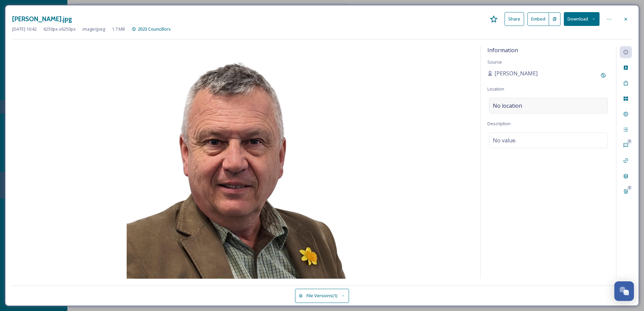 This screenshot has height=311, width=644. What do you see at coordinates (496, 89) in the screenshot?
I see `span: Location` at bounding box center [496, 89].